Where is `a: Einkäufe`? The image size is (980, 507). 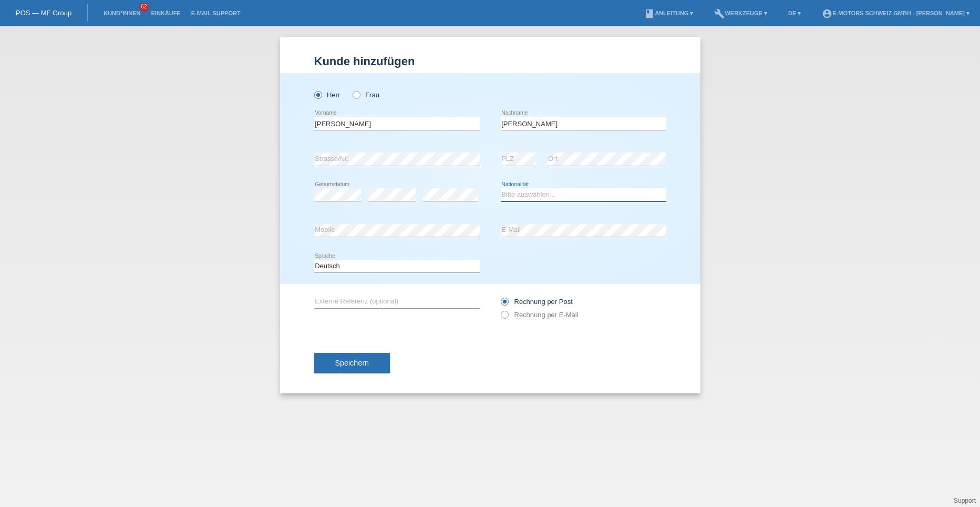 a: Einkäufe is located at coordinates (166, 13).